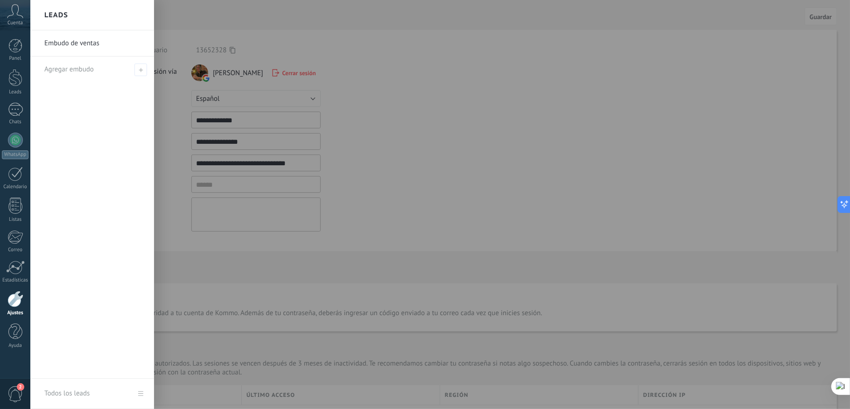 This screenshot has width=850, height=409. I want to click on span: 2, so click(21, 387).